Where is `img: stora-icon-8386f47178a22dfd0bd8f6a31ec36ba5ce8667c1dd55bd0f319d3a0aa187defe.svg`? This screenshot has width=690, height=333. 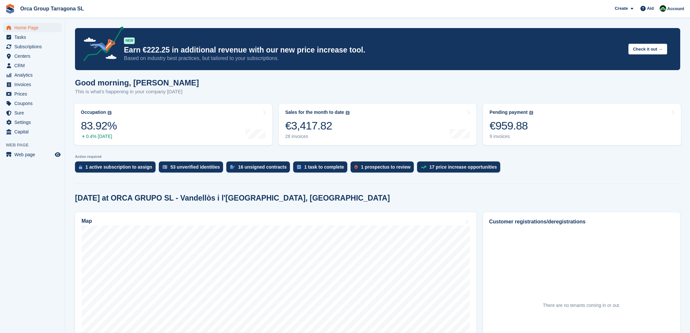 img: stora-icon-8386f47178a22dfd0bd8f6a31ec36ba5ce8667c1dd55bd0f319d3a0aa187defe.svg is located at coordinates (10, 9).